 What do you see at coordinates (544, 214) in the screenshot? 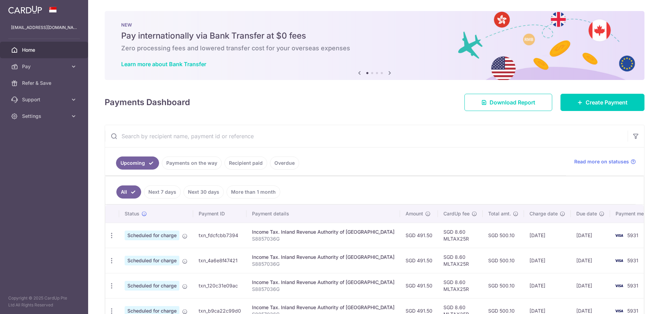
I see `span: Charge date` at bounding box center [544, 214].